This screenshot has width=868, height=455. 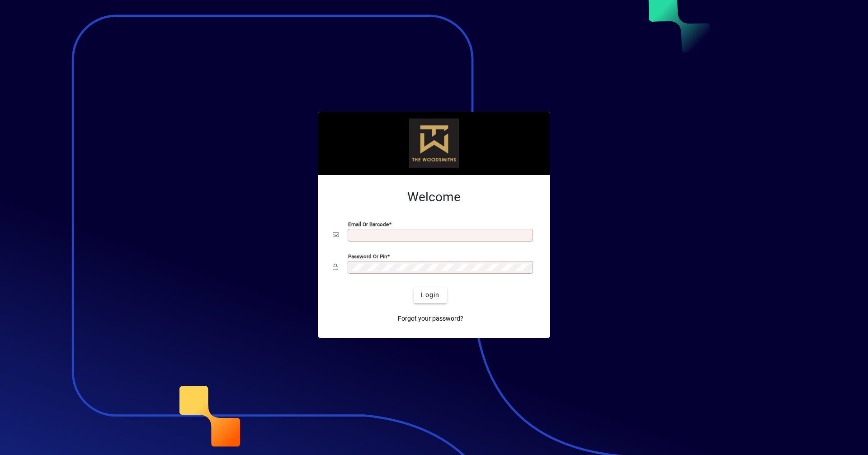 I want to click on mat-label: Password or Pin, so click(x=367, y=256).